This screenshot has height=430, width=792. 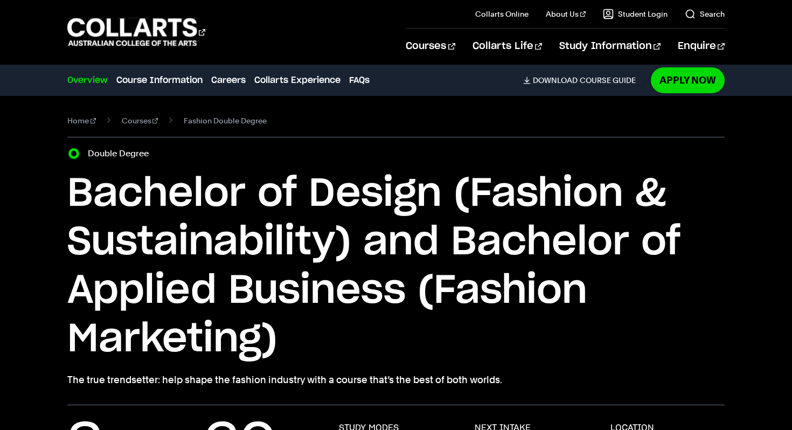 I want to click on h1: Bachelor of Design (Fashion & Sustainability) and Bachelor of Applied Business (Fashion Marketing), so click(x=396, y=267).